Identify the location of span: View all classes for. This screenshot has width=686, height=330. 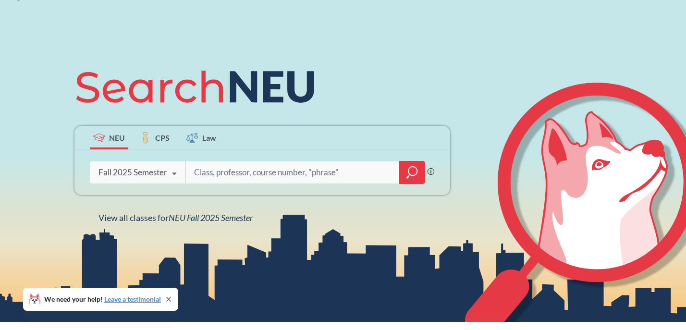
(175, 218).